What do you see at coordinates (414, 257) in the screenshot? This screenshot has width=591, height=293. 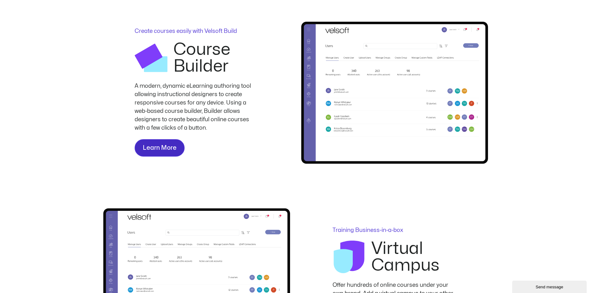 I see `h2: Virtual Campus` at bounding box center [414, 257].